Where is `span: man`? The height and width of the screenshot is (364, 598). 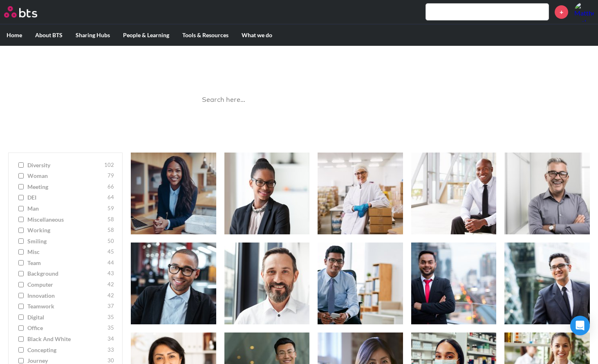 span: man is located at coordinates (66, 208).